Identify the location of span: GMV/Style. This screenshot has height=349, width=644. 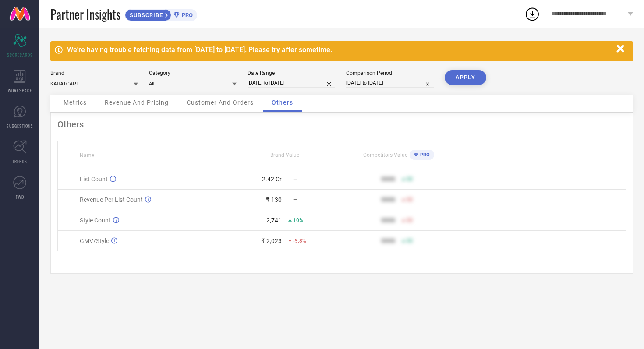
(94, 241).